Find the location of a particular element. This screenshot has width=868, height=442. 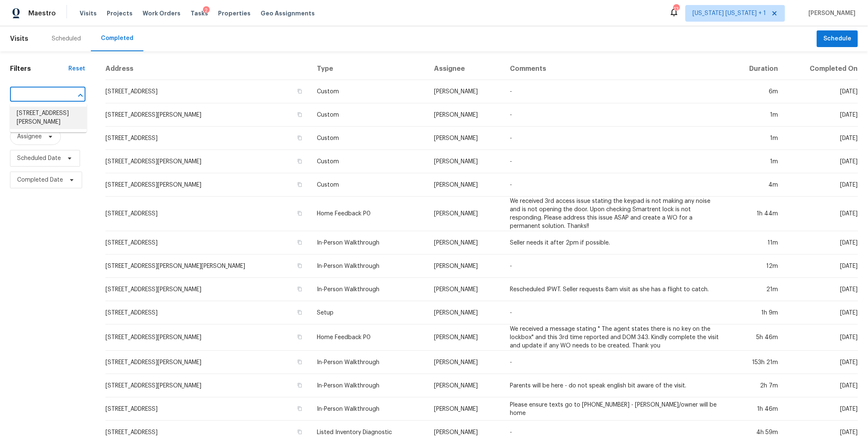

div: 2 is located at coordinates (207, 10).